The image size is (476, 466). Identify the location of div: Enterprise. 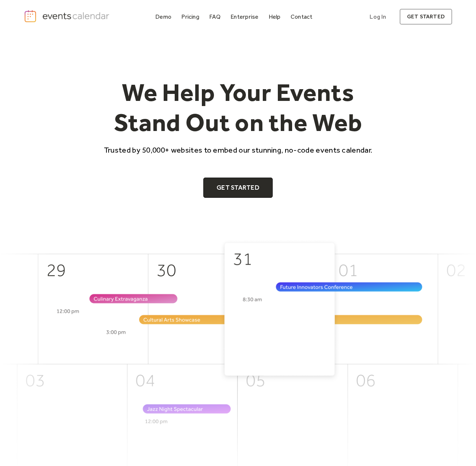
(244, 17).